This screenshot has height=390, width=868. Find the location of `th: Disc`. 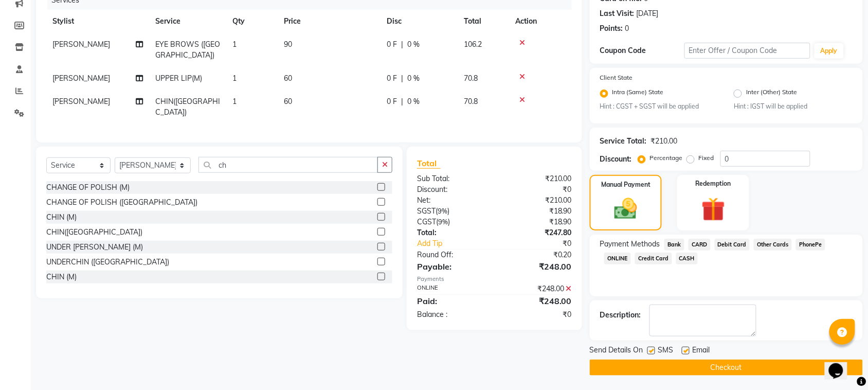

th: Disc is located at coordinates (419, 21).